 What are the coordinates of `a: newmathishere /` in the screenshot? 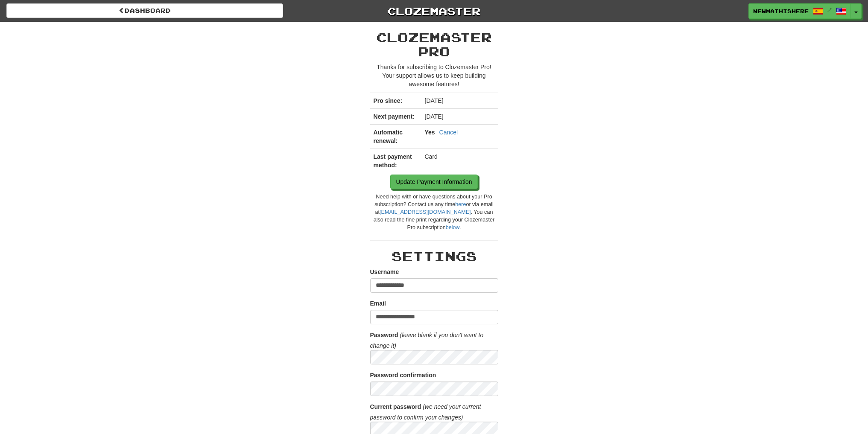 It's located at (800, 11).